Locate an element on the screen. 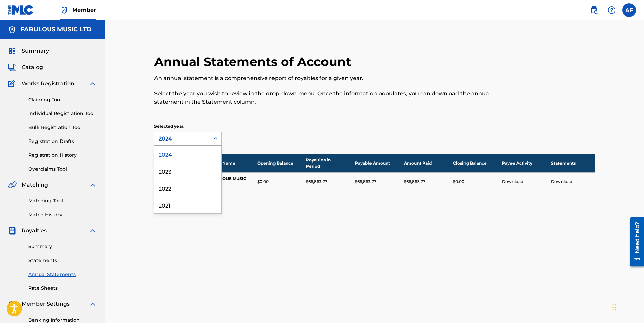  div: 2023 is located at coordinates (188, 171).